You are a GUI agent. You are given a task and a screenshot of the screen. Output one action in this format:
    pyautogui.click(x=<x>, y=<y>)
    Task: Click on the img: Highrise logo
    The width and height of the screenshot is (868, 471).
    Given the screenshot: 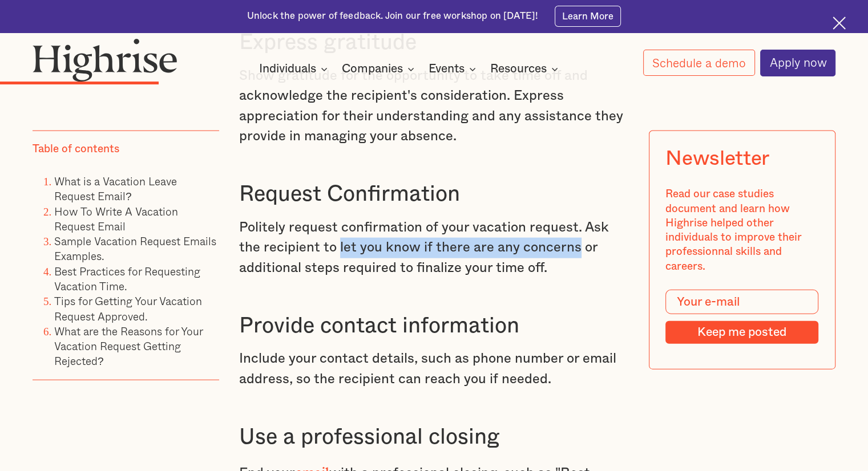 What is the action you would take?
    pyautogui.click(x=105, y=60)
    